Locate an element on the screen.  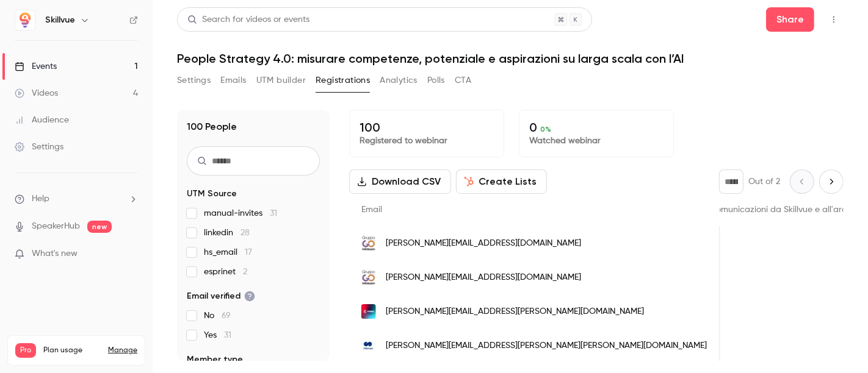
p: Watched webinar is located at coordinates (597, 141).